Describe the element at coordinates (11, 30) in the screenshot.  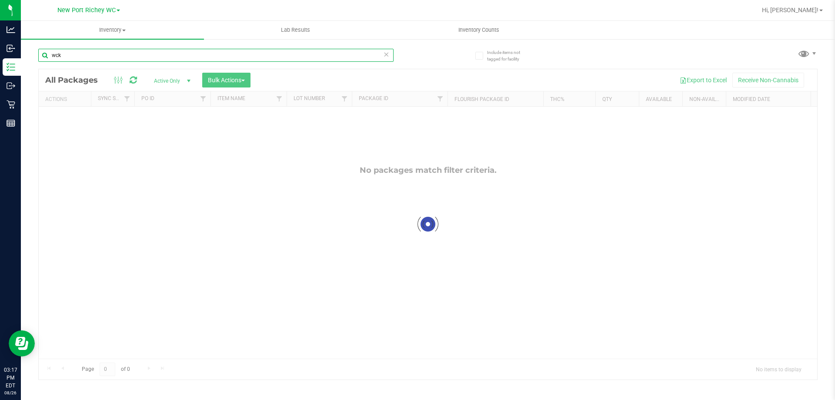
I see `inline-svg: Analytics` at that location.